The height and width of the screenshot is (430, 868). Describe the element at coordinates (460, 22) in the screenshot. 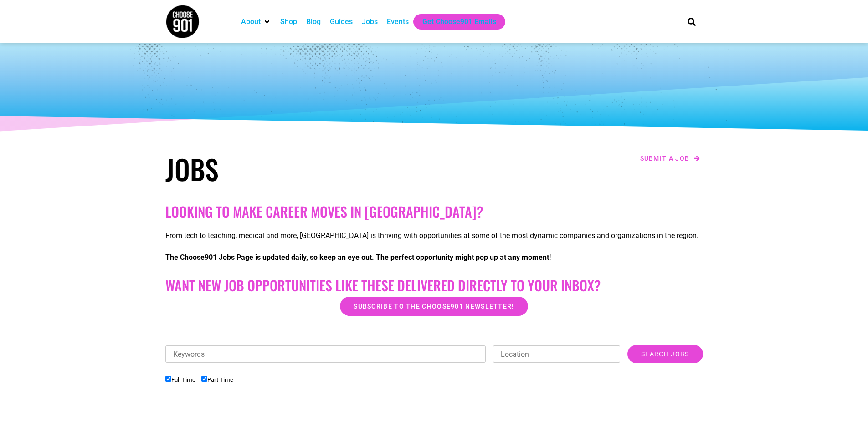

I see `a: Get Choose901 Emails` at that location.